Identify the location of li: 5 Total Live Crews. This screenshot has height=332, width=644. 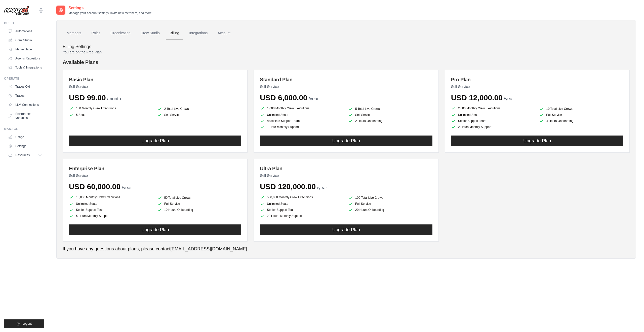
(390, 109).